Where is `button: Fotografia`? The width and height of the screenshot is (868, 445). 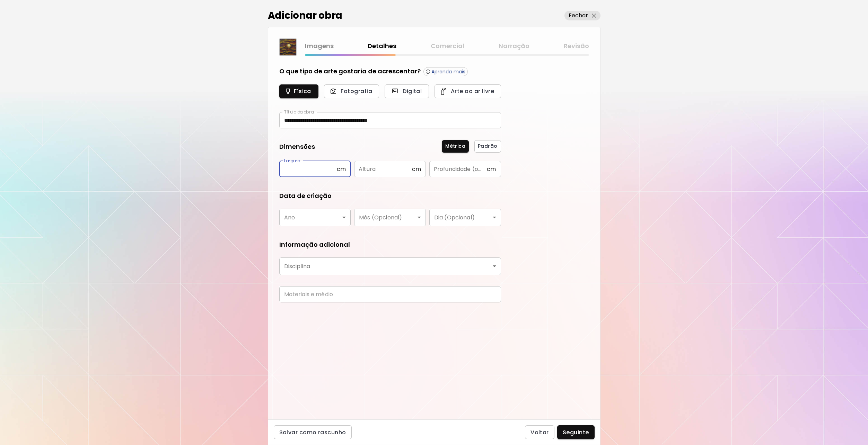 button: Fotografia is located at coordinates (351, 92).